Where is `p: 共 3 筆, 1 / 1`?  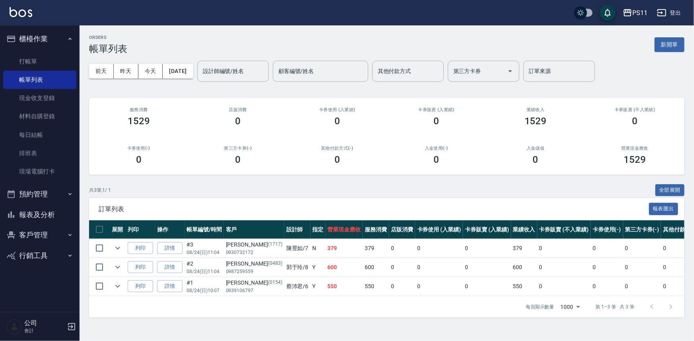 p: 共 3 筆, 1 / 1 is located at coordinates (100, 190).